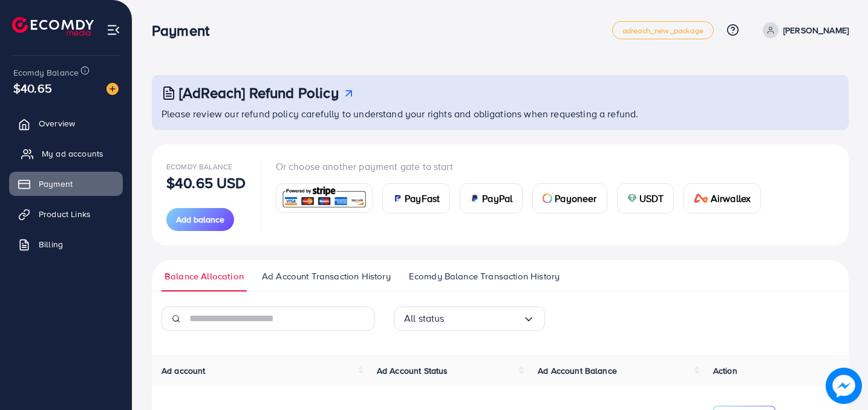 Image resolution: width=868 pixels, height=410 pixels. Describe the element at coordinates (416, 198) in the screenshot. I see `a: cardPayFast` at that location.